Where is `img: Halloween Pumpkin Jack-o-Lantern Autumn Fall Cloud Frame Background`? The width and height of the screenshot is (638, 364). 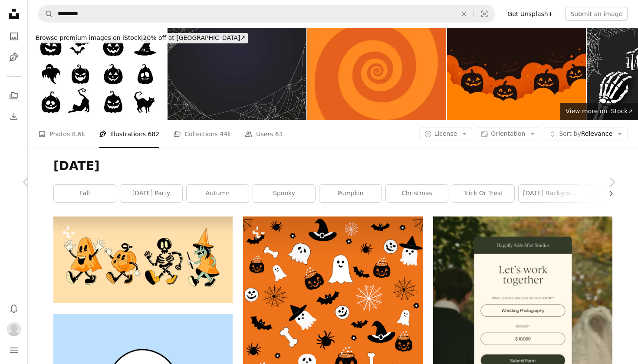 img: Halloween Pumpkin Jack-o-Lantern Autumn Fall Cloud Frame Background is located at coordinates (516, 74).